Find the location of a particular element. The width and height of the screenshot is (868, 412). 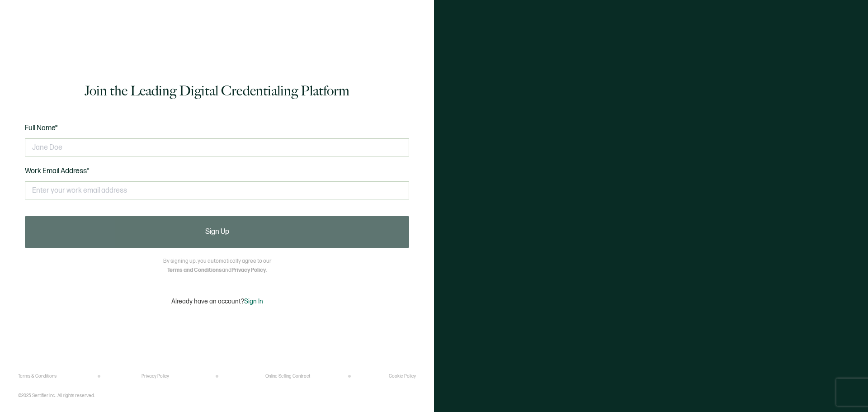

p: Already have an account? is located at coordinates (217, 301).